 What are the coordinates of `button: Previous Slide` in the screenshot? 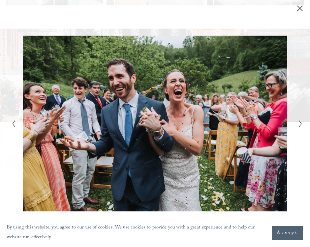 It's located at (11, 124).